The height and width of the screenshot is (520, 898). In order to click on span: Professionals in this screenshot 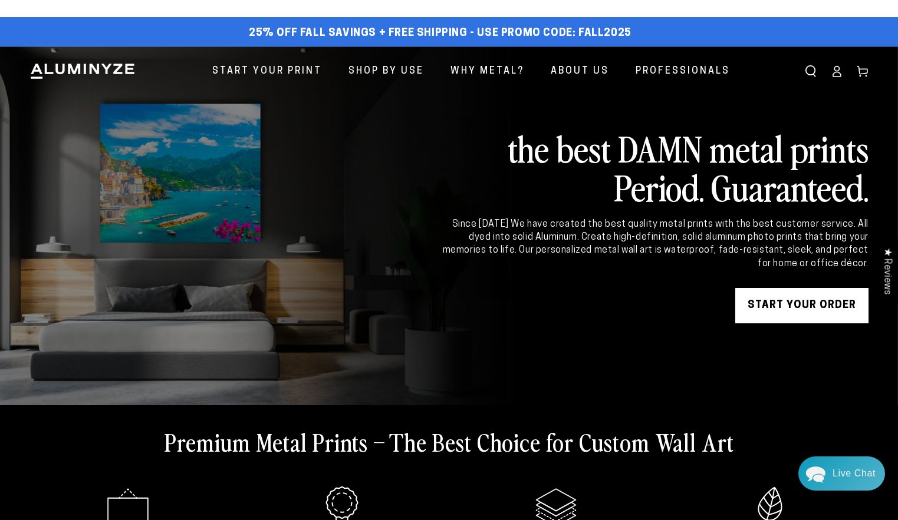, I will do `click(682, 71)`.